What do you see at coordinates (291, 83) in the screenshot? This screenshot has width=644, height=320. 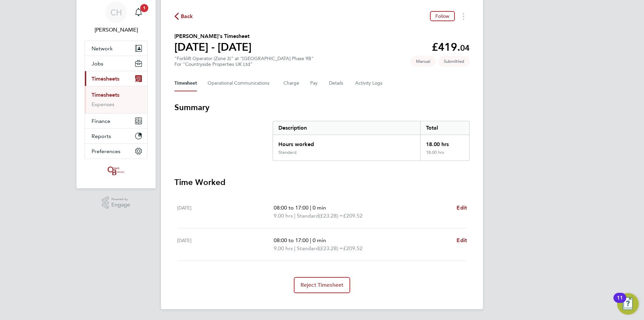 I see `button: Charge` at bounding box center [291, 83].